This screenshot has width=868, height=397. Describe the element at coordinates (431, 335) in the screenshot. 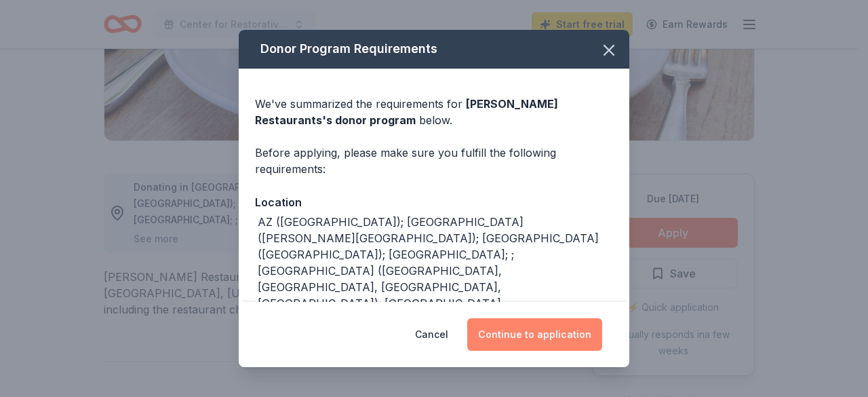

I see `button: Cancel` at that location.